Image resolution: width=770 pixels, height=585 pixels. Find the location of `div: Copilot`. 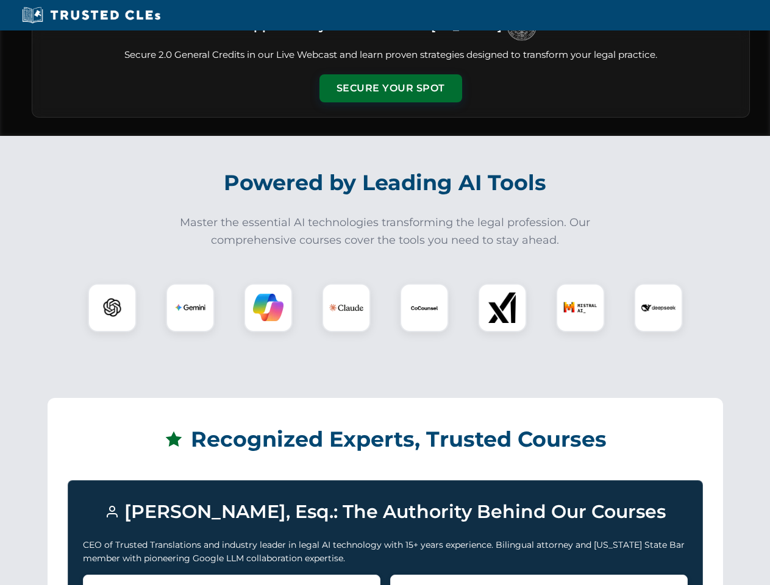

div: Copilot is located at coordinates (268, 308).